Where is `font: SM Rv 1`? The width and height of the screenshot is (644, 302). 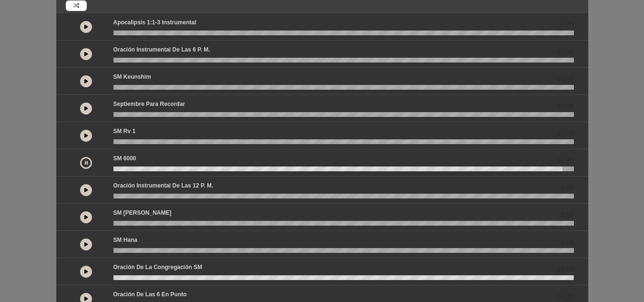
font: SM Rv 1 is located at coordinates (124, 131).